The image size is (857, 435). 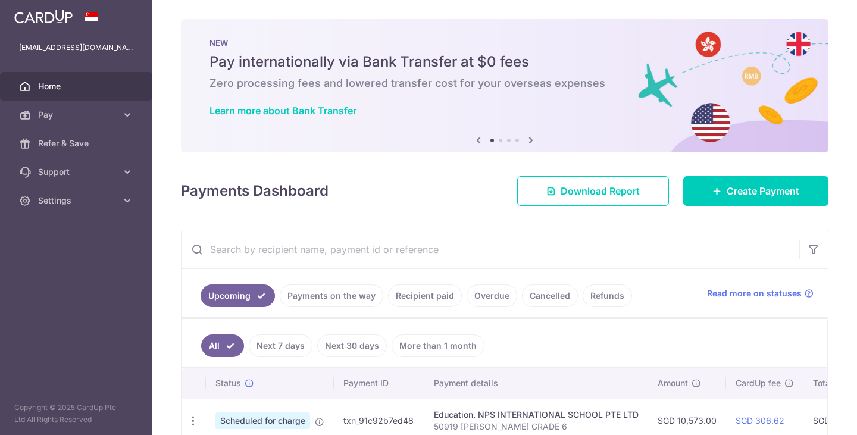 What do you see at coordinates (263, 421) in the screenshot?
I see `span: Scheduled for charge` at bounding box center [263, 421].